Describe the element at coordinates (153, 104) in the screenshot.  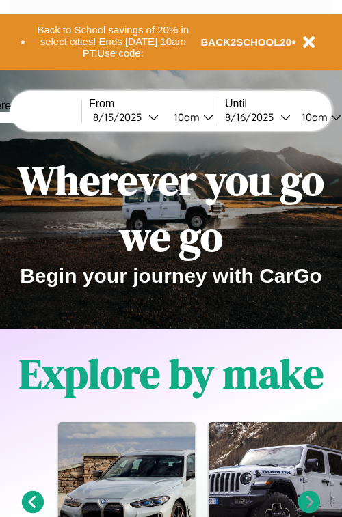
I see `label: From` at that location.